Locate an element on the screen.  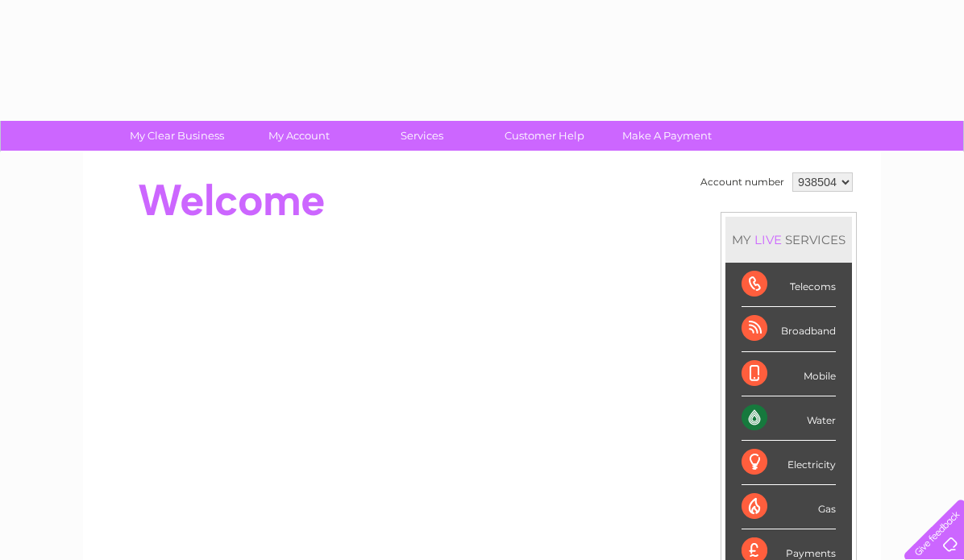
div: Telecoms is located at coordinates (788, 285).